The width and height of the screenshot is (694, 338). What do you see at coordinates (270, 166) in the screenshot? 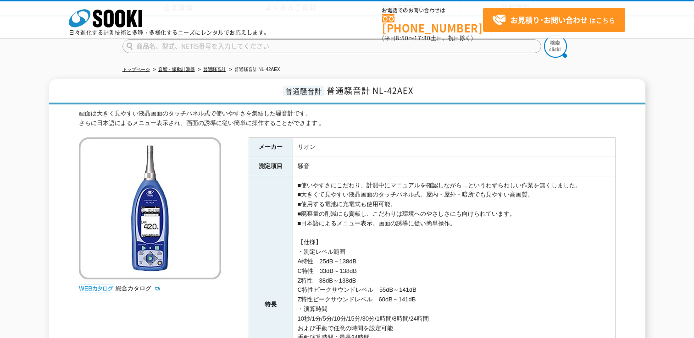
I see `th: 測定項目` at bounding box center [270, 166].